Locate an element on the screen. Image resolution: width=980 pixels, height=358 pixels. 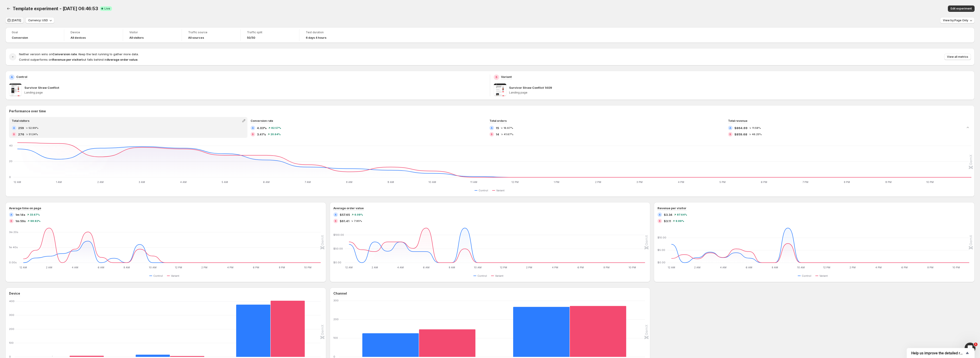
rect: Control 377 is located at coordinates (254, 329).